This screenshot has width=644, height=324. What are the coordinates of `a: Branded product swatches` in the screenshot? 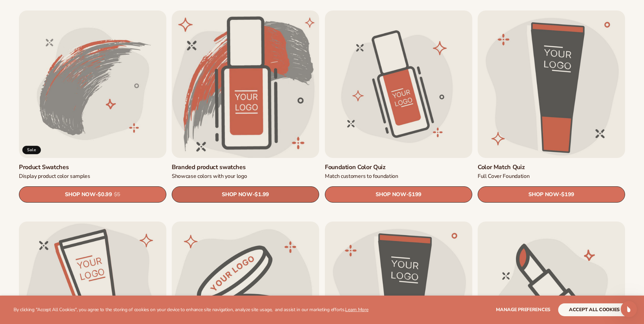 It's located at (246, 167).